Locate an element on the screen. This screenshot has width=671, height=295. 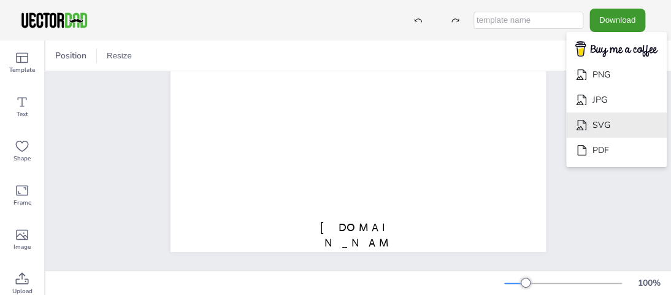
img: VectorDad-1.png is located at coordinates (54, 20).